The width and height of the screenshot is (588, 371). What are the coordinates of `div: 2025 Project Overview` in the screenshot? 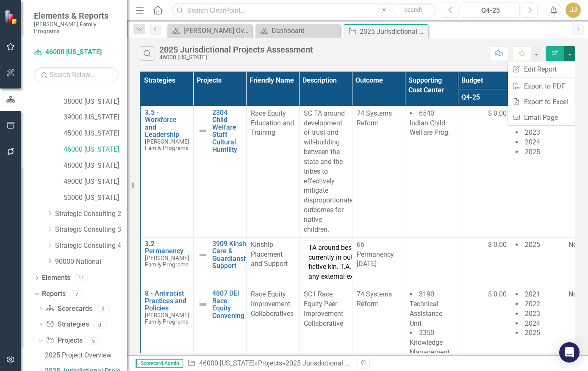 It's located at (86, 356).